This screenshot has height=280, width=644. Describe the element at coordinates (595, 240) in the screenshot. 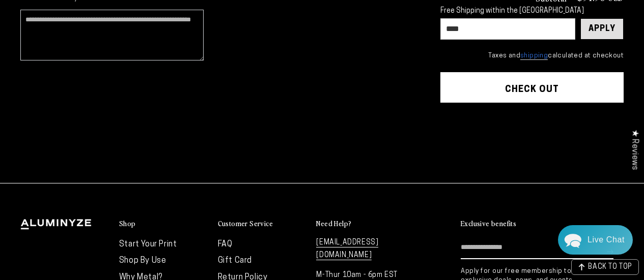

I see `div: Chat widget toggle` at that location.